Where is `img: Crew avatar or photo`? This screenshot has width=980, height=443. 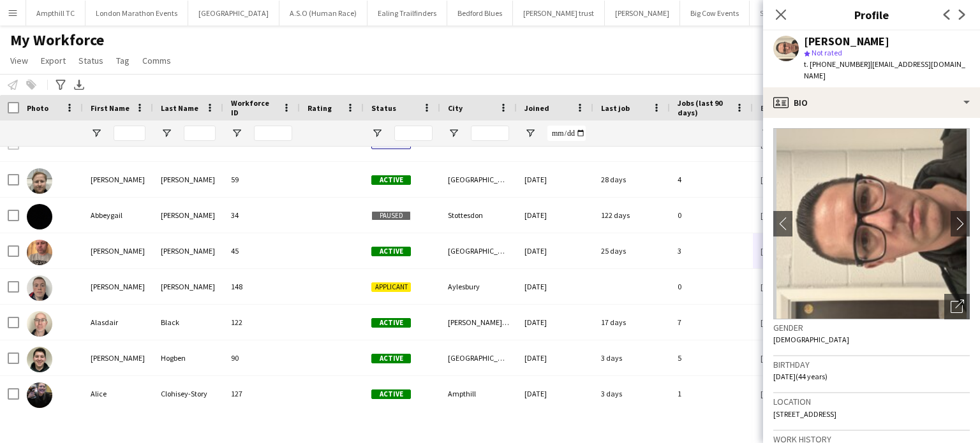
img: Crew avatar or photo is located at coordinates (871, 224).